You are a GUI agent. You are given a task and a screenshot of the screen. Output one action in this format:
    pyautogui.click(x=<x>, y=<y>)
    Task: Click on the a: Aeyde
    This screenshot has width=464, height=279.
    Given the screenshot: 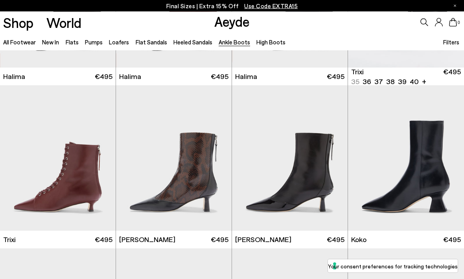 What is the action you would take?
    pyautogui.click(x=232, y=21)
    